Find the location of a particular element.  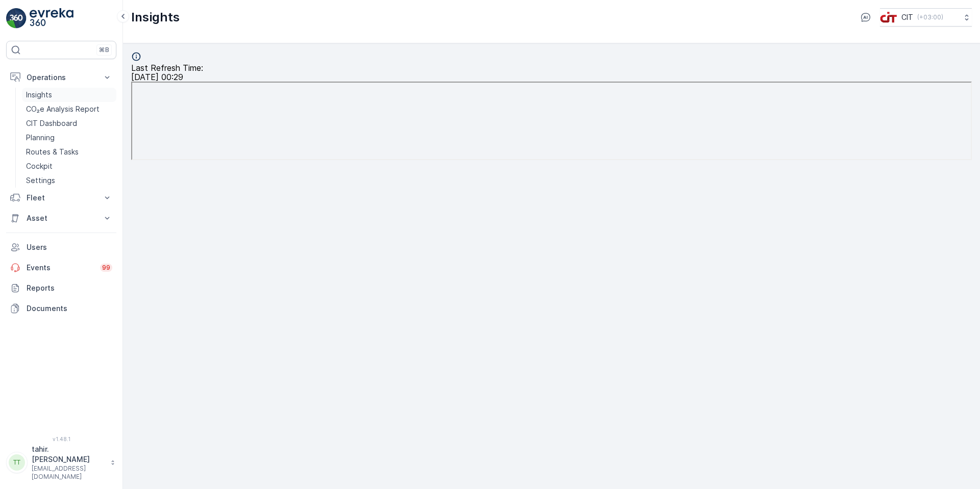

p: ⌘B is located at coordinates (104, 50).